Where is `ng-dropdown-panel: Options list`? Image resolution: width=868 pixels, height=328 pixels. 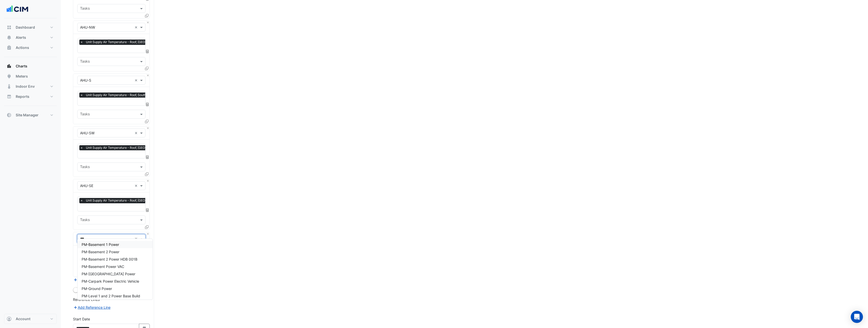
ng-dropdown-panel: Options list is located at coordinates (115, 269).